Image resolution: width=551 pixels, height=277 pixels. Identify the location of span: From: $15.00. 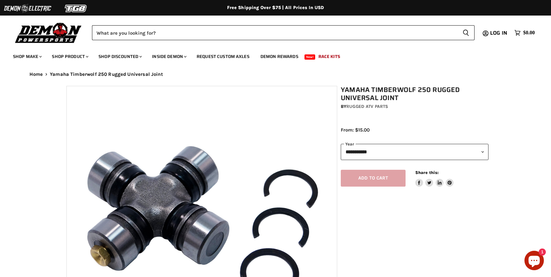
(355, 130).